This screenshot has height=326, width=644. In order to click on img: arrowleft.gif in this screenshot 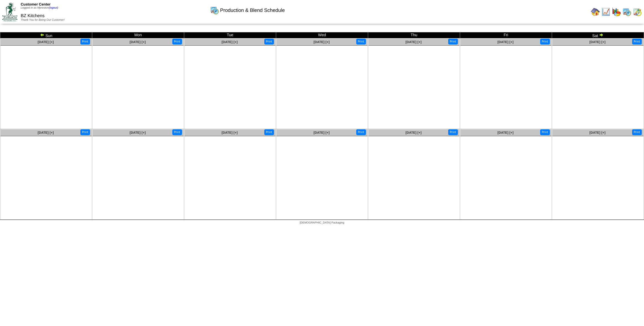, I will do `click(42, 35)`.